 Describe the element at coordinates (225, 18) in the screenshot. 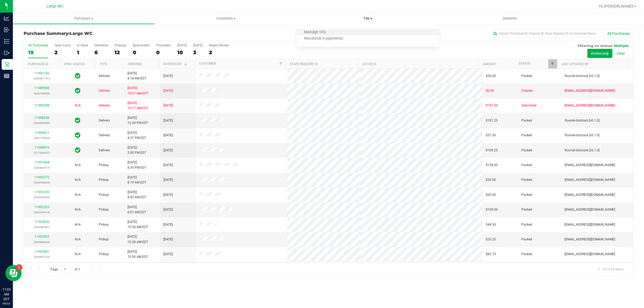

I see `span: Customers` at that location.